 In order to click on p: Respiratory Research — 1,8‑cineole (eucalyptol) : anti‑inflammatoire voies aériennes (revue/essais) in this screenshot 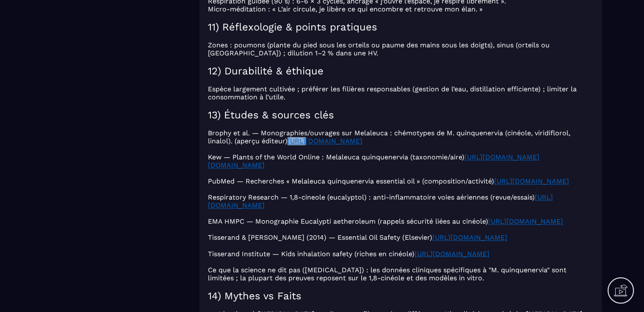, I will do `click(400, 202)`.